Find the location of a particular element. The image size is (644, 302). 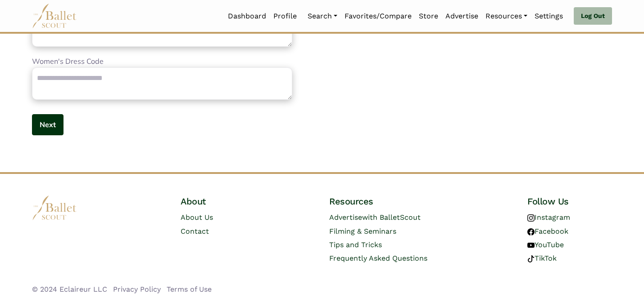

img: youtube logo is located at coordinates (531, 246).